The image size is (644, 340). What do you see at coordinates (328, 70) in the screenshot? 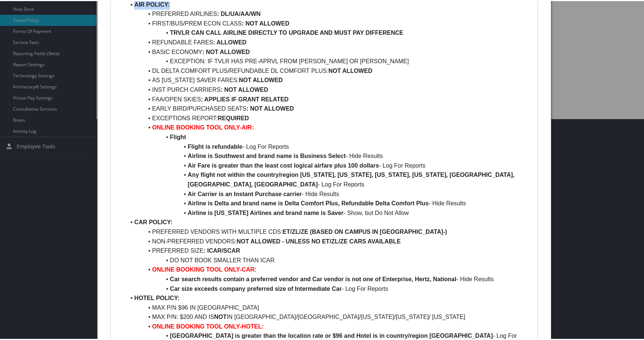
I see `li: DL DELTA COMFORT PLUS/REFUNDABLE DL COMFORT PLUS:` at bounding box center [328, 70].